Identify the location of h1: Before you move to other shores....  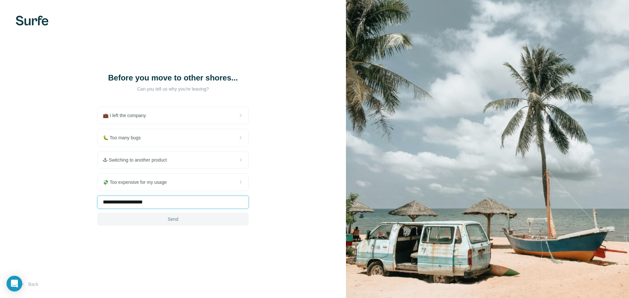
(173, 78).